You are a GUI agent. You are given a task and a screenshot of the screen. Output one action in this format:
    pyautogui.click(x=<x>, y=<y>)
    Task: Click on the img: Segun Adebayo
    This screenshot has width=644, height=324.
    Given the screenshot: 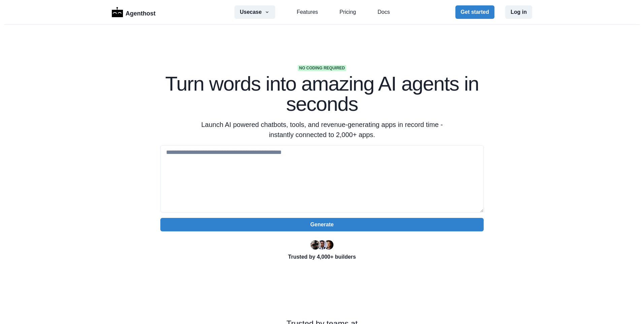 What is the action you would take?
    pyautogui.click(x=322, y=244)
    